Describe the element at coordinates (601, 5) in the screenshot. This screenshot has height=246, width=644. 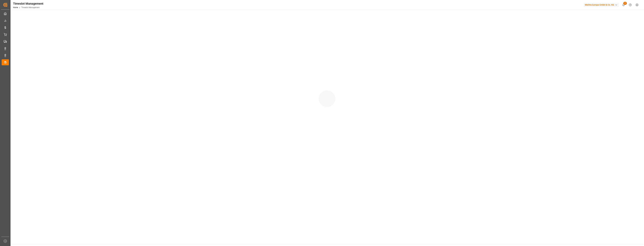
I see `div: Melitta Europa GmbH & Co. KG` at that location.